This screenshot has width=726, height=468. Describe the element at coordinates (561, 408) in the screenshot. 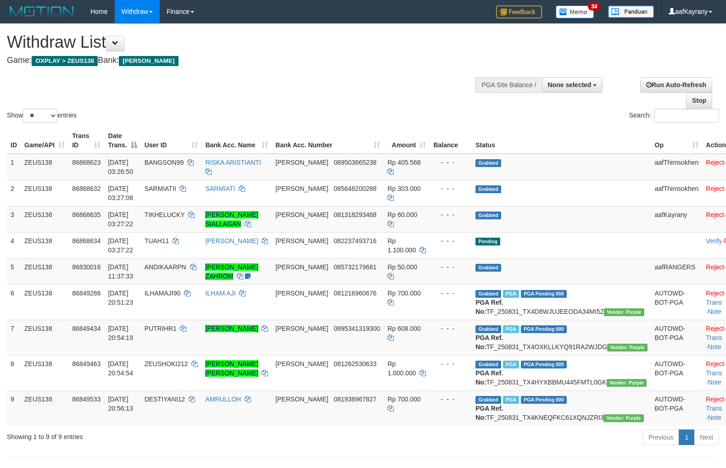

I see `td: TF_250831_TX4KNEQFKC61XQNJZRI3` at that location.